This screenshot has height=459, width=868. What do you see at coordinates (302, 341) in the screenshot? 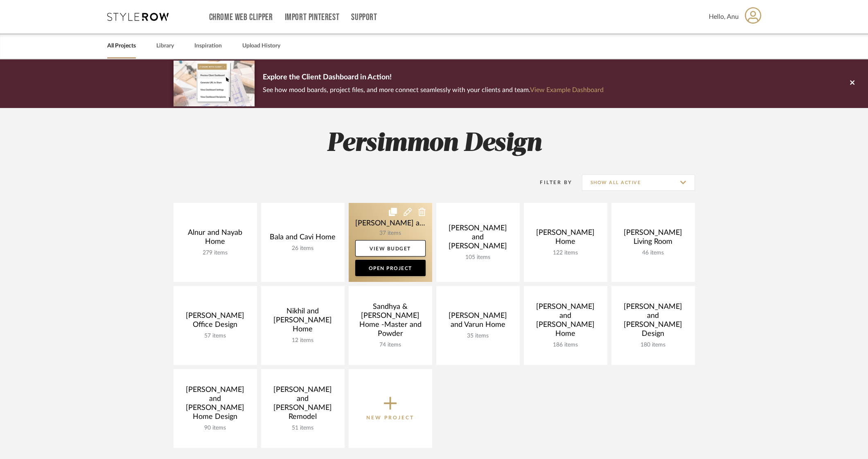
I see `div: 12 items` at bounding box center [302, 341].